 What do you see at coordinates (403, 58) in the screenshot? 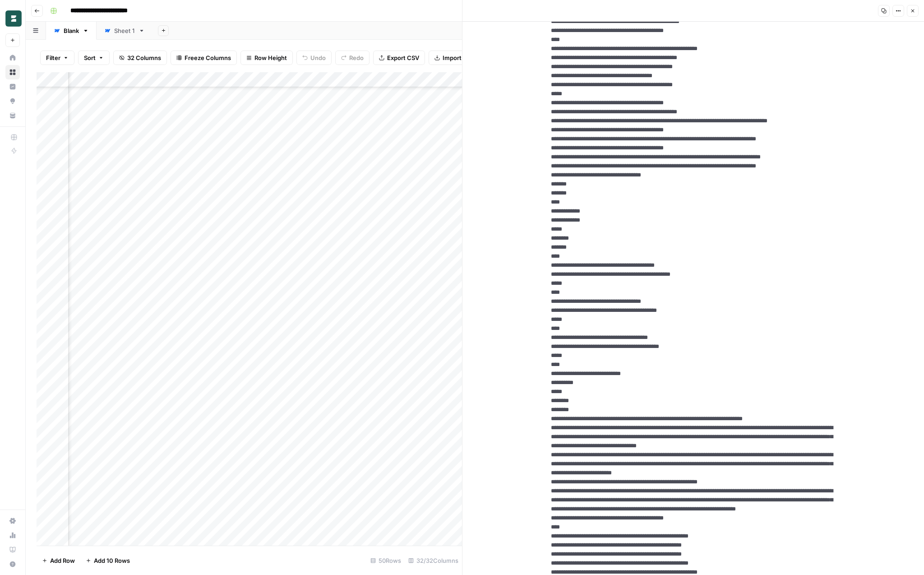
I see `span: Export CSV` at bounding box center [403, 58].